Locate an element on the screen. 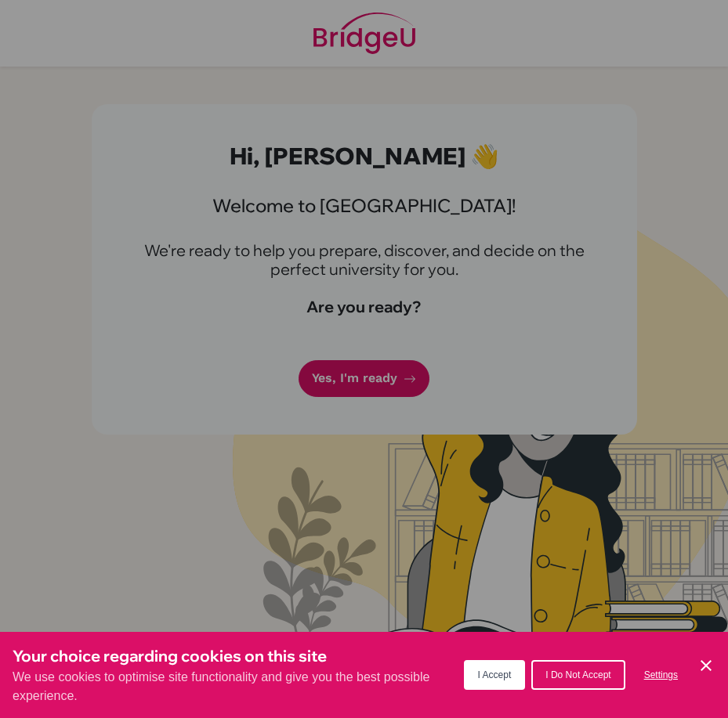 The height and width of the screenshot is (718, 728). span: I Accept is located at coordinates (495, 675).